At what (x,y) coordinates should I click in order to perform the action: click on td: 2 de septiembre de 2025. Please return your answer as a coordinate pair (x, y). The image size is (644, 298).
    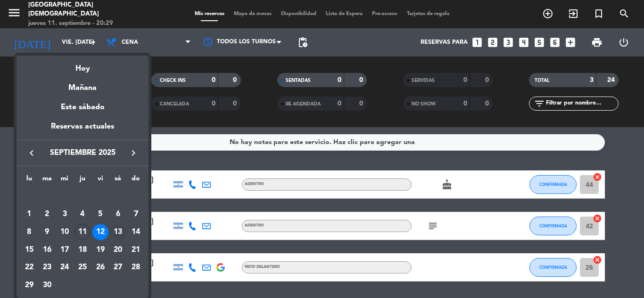
    Looking at the image, I should click on (47, 214).